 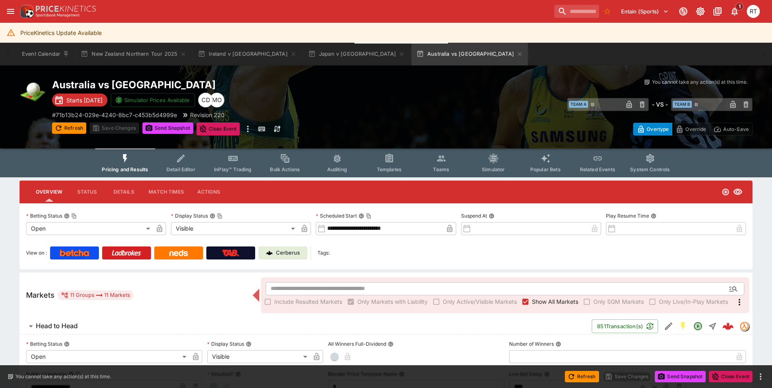 What do you see at coordinates (249, 344) in the screenshot?
I see `button: Display Status` at bounding box center [249, 344].